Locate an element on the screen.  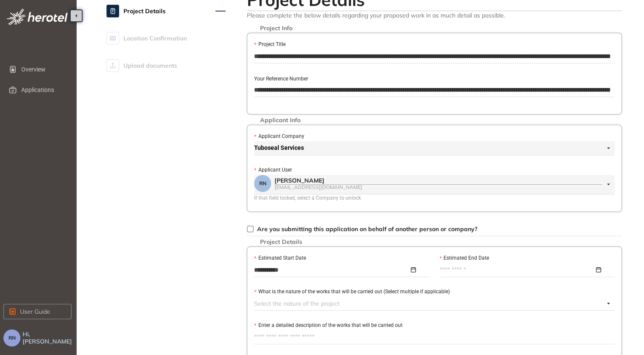
label: Estimated Start Date is located at coordinates (280, 258).